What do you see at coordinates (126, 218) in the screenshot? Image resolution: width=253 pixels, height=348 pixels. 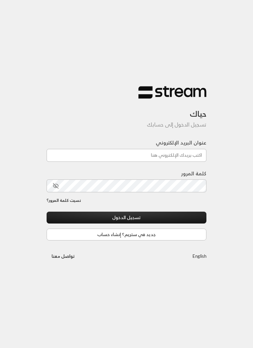 I see `button: تسجيل الدخول` at bounding box center [126, 218].